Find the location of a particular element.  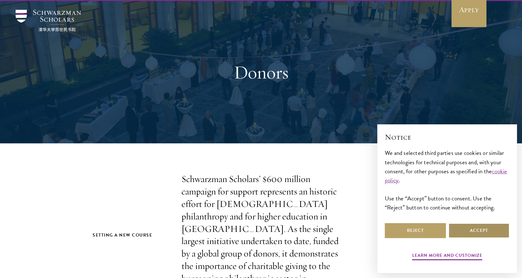

h2: Setting a new course is located at coordinates (131, 235).